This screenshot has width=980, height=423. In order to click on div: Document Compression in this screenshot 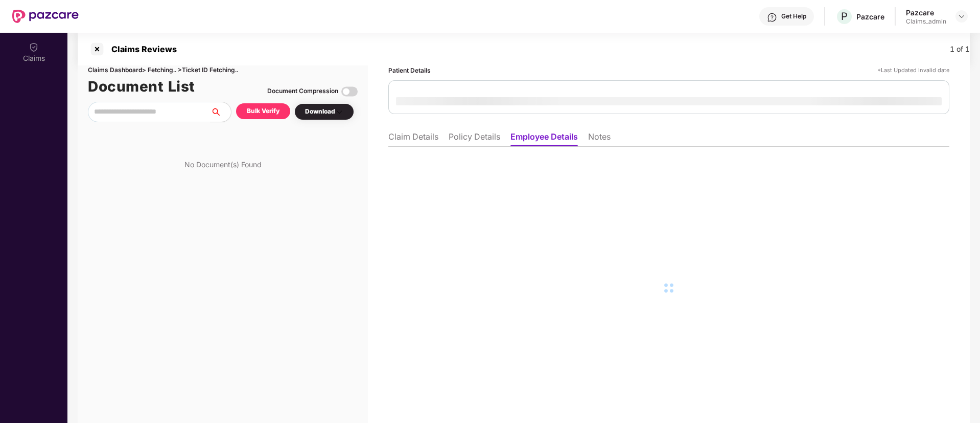, I will do `click(303, 91)`.